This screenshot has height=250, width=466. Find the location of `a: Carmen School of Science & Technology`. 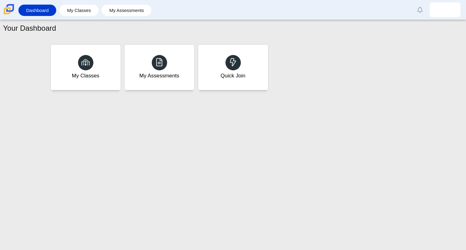

a: Carmen School of Science & Technology is located at coordinates (9, 14).